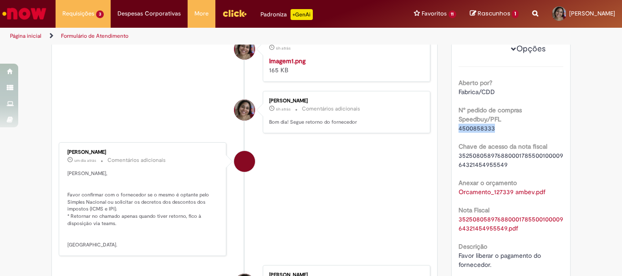 This screenshot has width=622, height=276. What do you see at coordinates (286, 15) in the screenshot?
I see `div: Padroniza` at bounding box center [286, 15].